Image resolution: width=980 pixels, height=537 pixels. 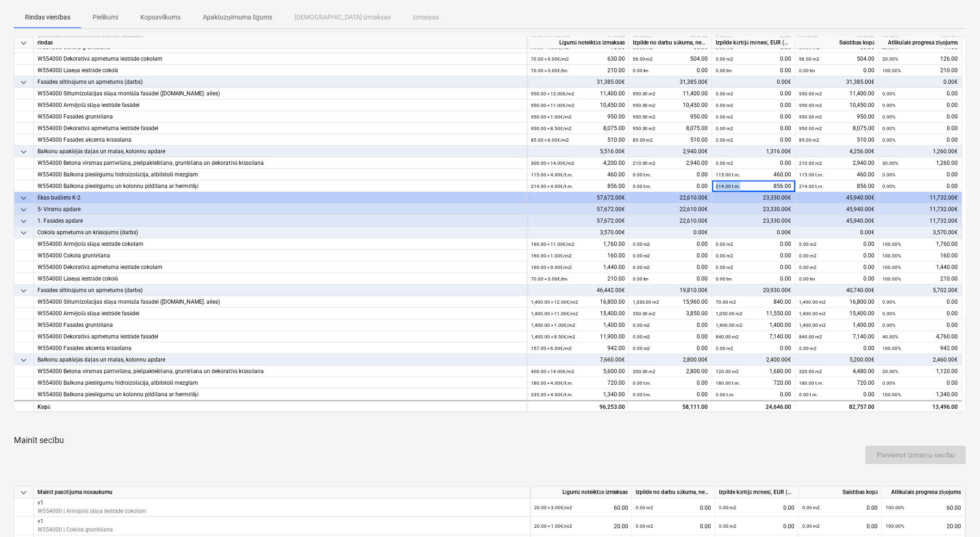 I want to click on p: Pielikumi, so click(x=105, y=17).